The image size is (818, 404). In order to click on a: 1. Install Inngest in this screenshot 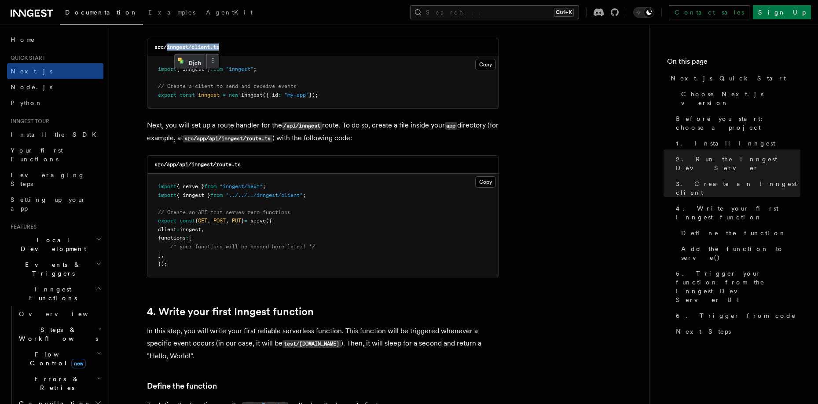, I will do `click(736, 143)`.